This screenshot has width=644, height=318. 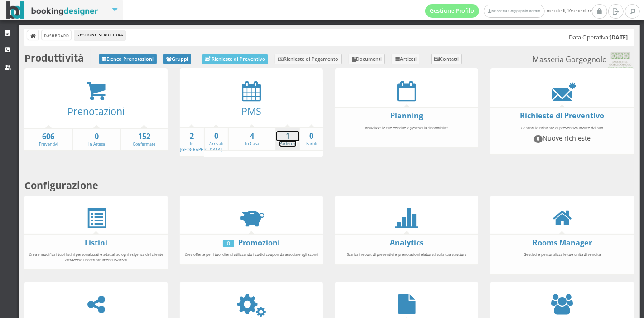 I want to click on a: Contatti, so click(x=447, y=59).